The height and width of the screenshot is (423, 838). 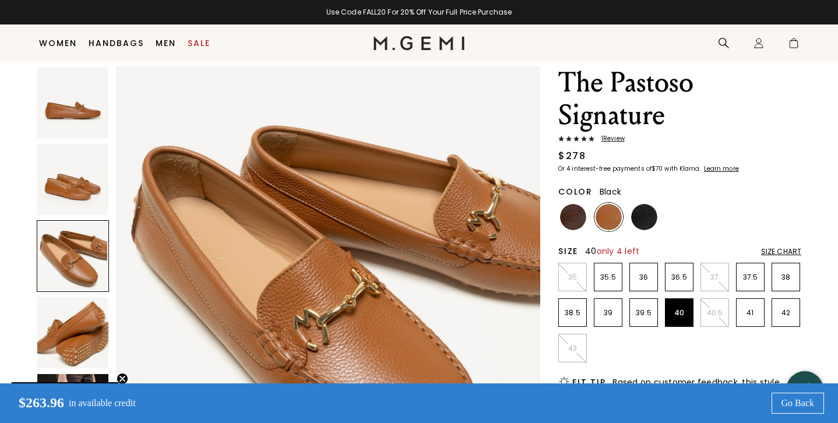 I want to click on p: 42, so click(x=786, y=313).